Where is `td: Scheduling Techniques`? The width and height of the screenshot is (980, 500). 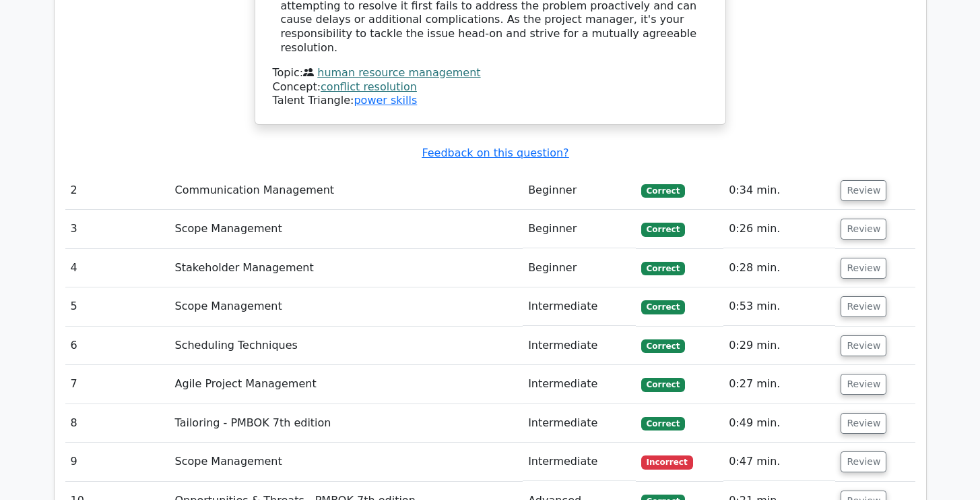 td: Scheduling Techniques is located at coordinates (347, 345).